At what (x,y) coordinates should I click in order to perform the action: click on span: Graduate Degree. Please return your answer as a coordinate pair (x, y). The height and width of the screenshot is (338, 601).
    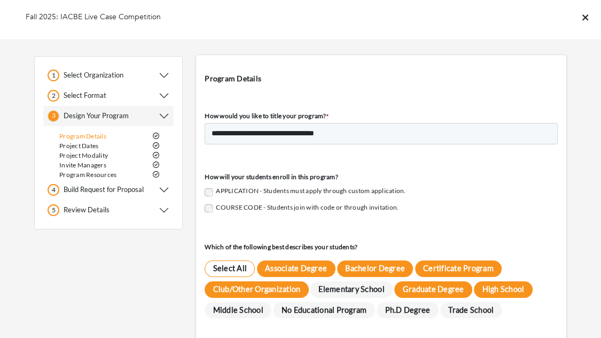
    Looking at the image, I should click on (433, 289).